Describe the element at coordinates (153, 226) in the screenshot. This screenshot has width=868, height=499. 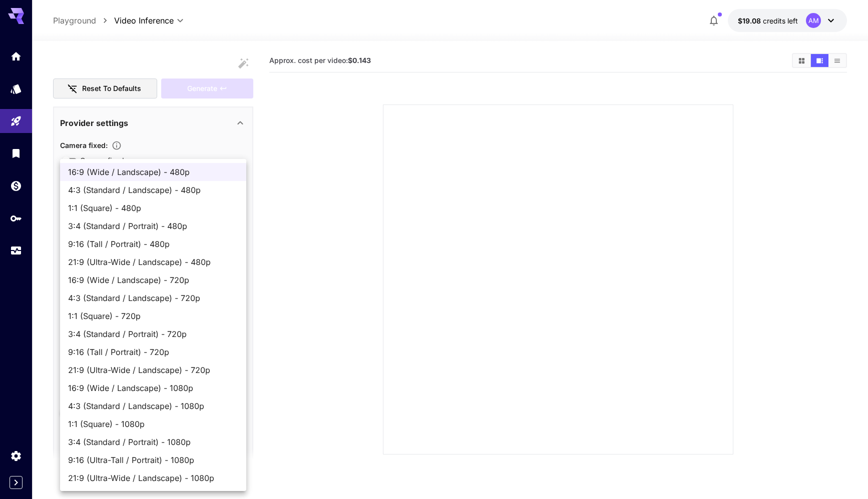
I see `span: 3:4 (Standard / Portrait) - 480p` at that location.